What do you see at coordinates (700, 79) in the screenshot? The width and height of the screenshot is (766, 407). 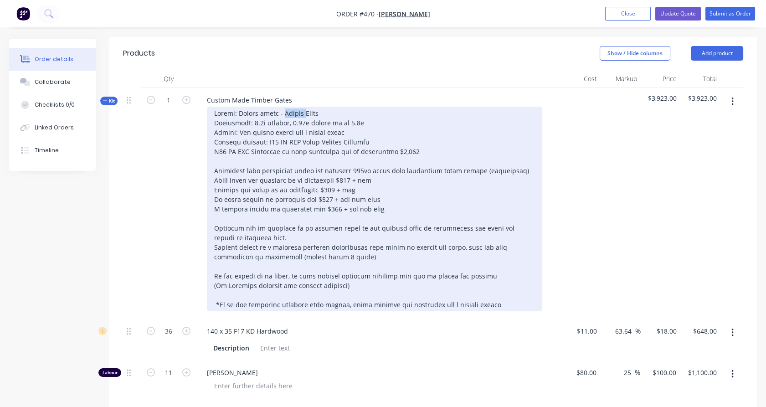 I see `div: Total` at bounding box center [700, 79].